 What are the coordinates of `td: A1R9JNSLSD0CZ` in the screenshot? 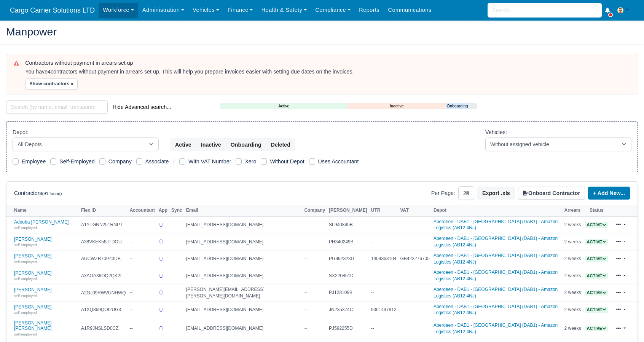 It's located at (104, 329).